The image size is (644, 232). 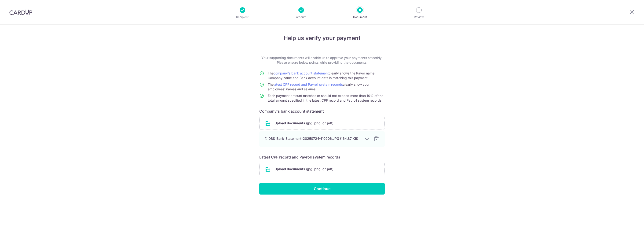 What do you see at coordinates (301, 73) in the screenshot?
I see `a: company's bank account statement` at bounding box center [301, 73].